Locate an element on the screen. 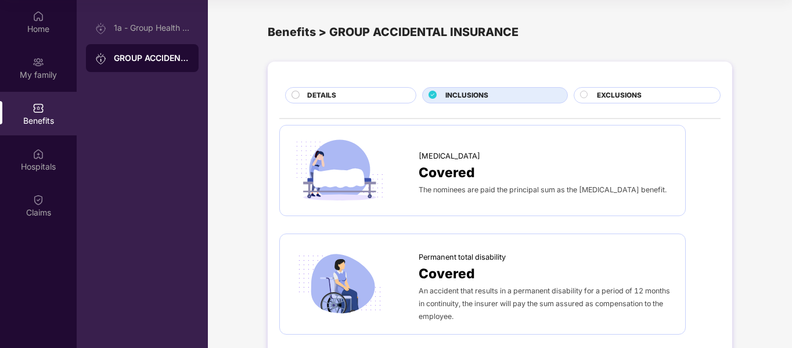  img: svg+xml;base64,PHN2ZyBpZD0iSG9tZSIgeG1sbnM9Imh0dHA6Ly93d3cudzMub3JnLzIwMDAvc3ZnIiB3aWR0aD0iMjAiIG... is located at coordinates (38, 16).